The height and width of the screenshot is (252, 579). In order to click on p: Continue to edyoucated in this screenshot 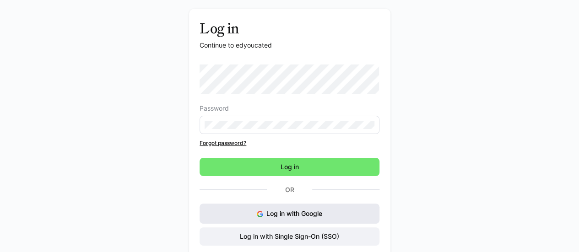, I will do `click(289, 45)`.